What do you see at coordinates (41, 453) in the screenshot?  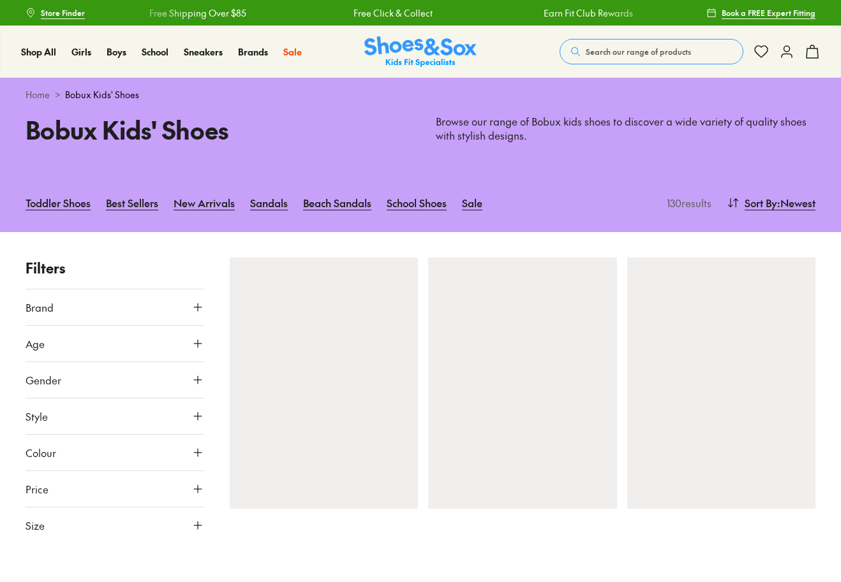 I see `span: Colour` at bounding box center [41, 453].